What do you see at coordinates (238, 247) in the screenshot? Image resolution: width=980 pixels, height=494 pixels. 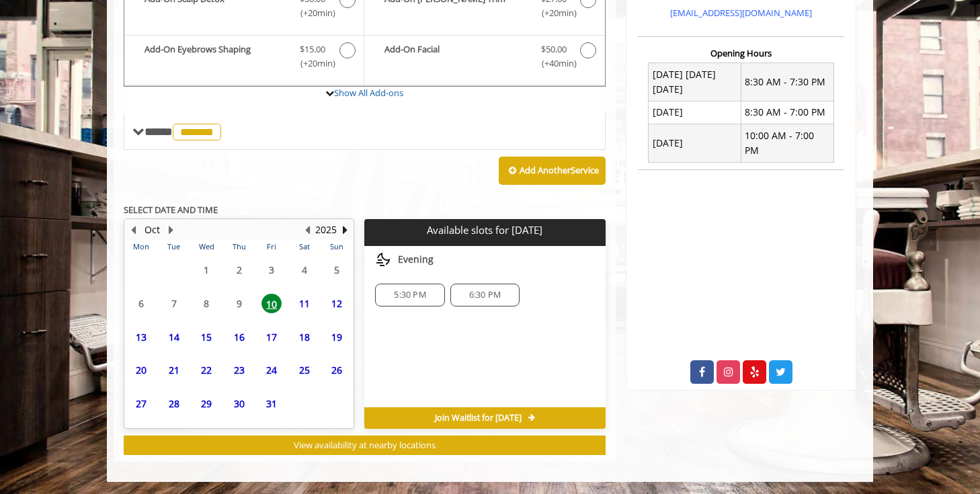 I see `th: Thu` at bounding box center [238, 247].